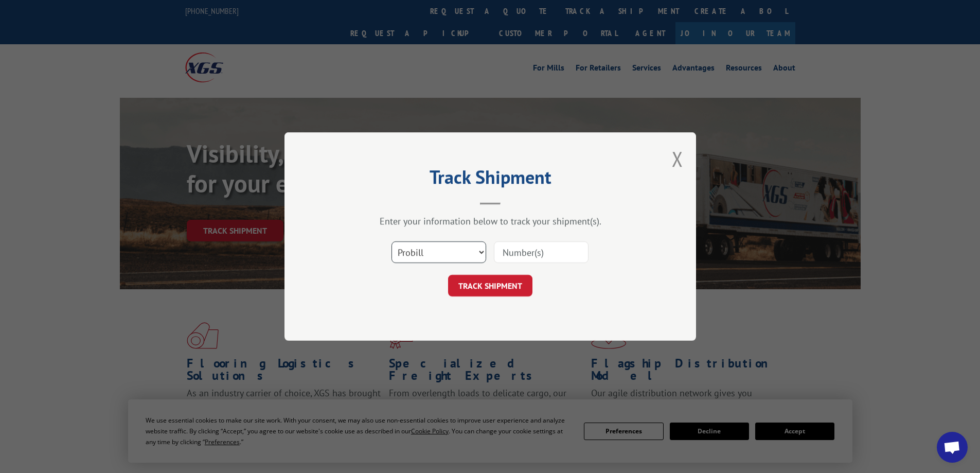 Image resolution: width=980 pixels, height=473 pixels. Describe the element at coordinates (490, 221) in the screenshot. I see `div: Enter your information below to track your shipment(s).` at that location.